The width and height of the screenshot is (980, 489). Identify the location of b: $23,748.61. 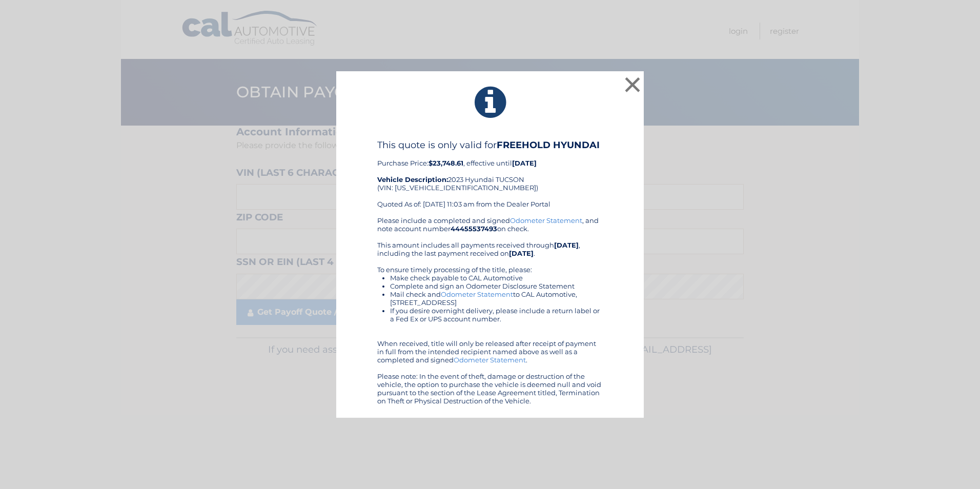
(446, 163).